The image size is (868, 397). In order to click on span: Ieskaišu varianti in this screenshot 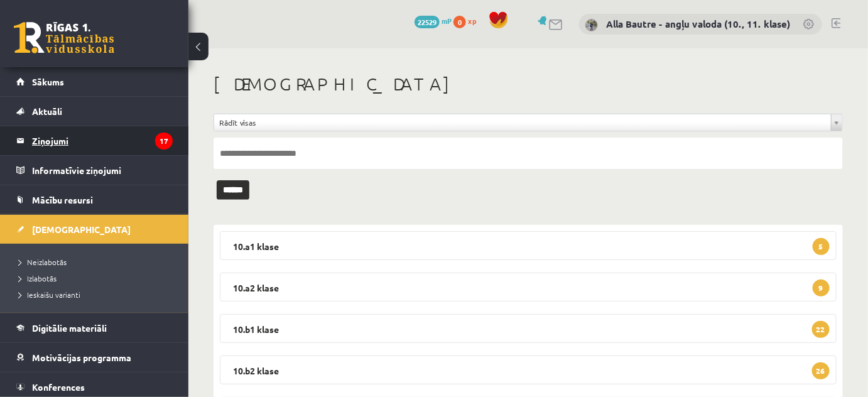, I will do `click(49, 295)`.